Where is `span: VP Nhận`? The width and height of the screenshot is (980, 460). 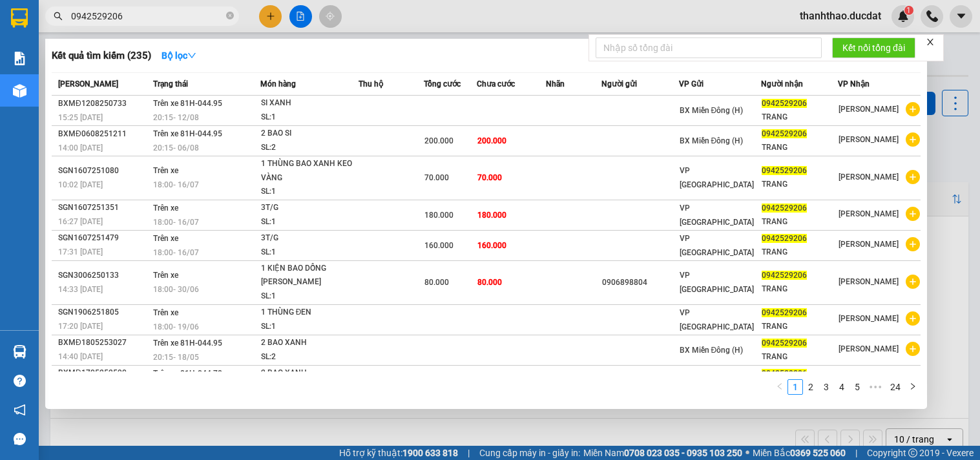
span: VP Nhận is located at coordinates (853, 84).